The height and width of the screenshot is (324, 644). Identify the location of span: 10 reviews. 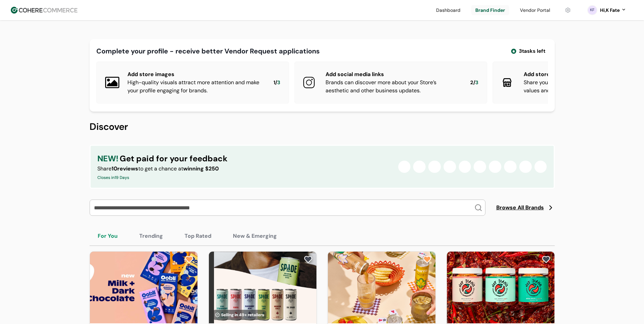
(125, 168).